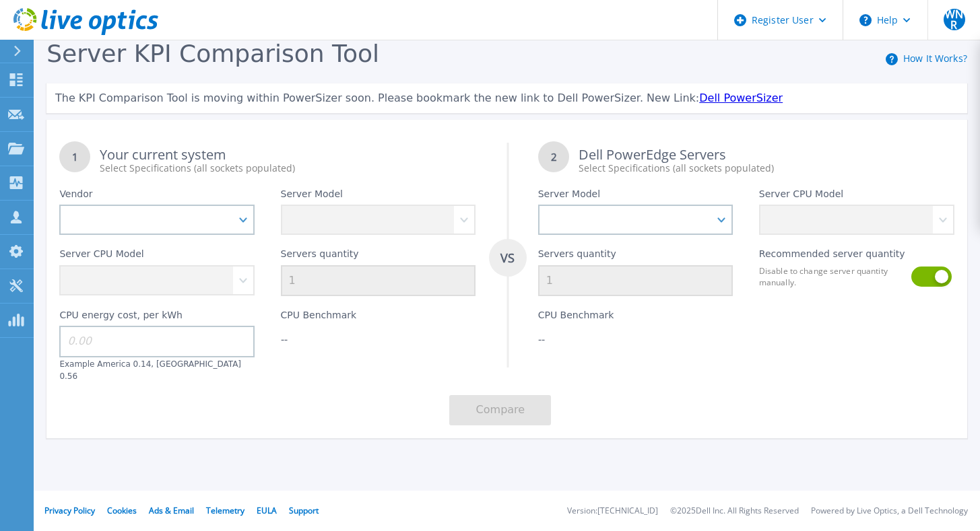 This screenshot has height=531, width=980. What do you see at coordinates (954, 19) in the screenshot?
I see `span: WNR` at bounding box center [954, 19].